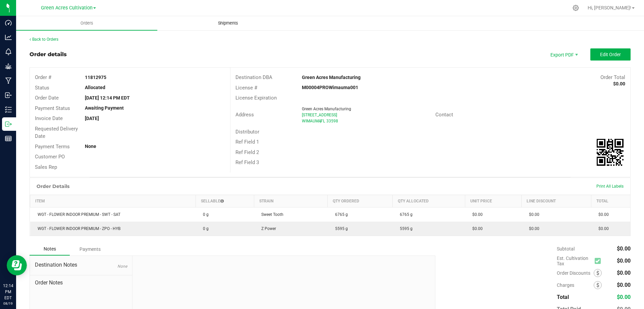 This screenshot has height=309, width=644. I want to click on span: Print All Labels, so click(609, 186).